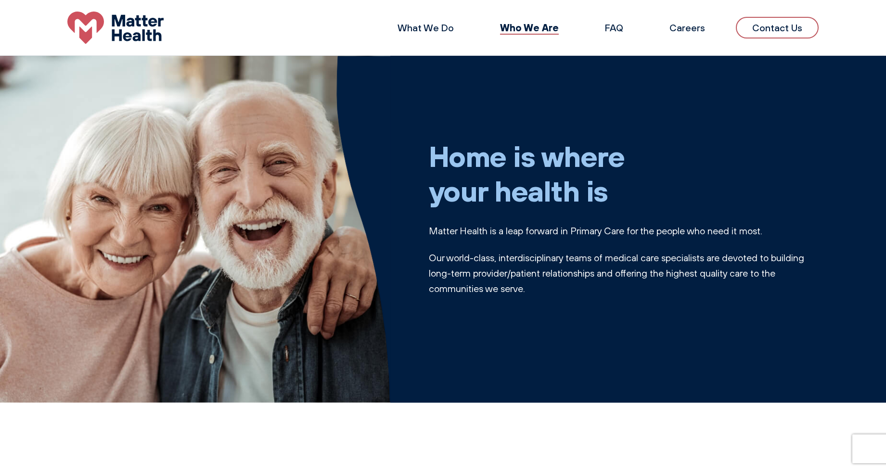  I want to click on a: Contact Us, so click(777, 27).